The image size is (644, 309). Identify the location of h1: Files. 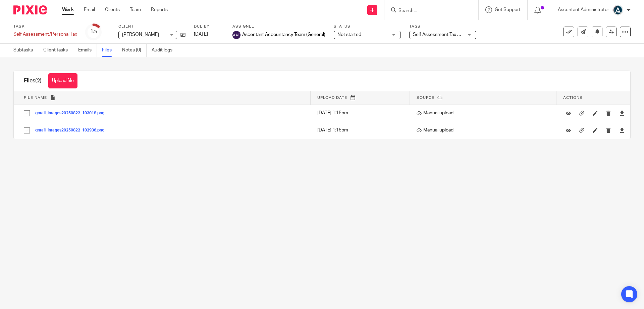
(33, 81).